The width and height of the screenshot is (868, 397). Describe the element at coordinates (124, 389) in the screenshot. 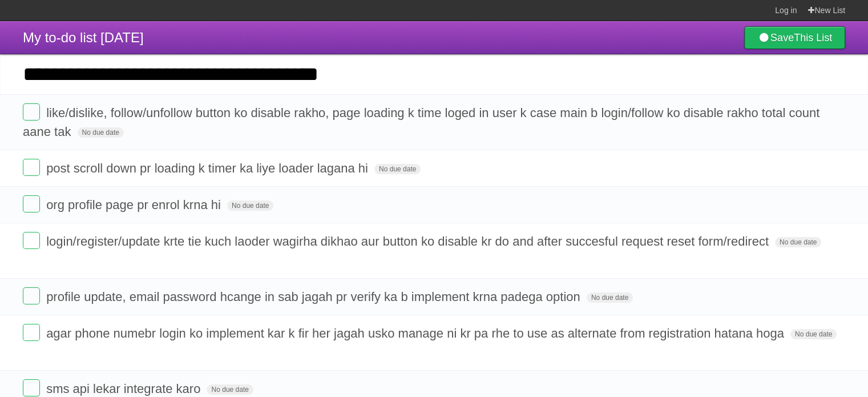

I see `span: sms api lekar integrate karo` at that location.